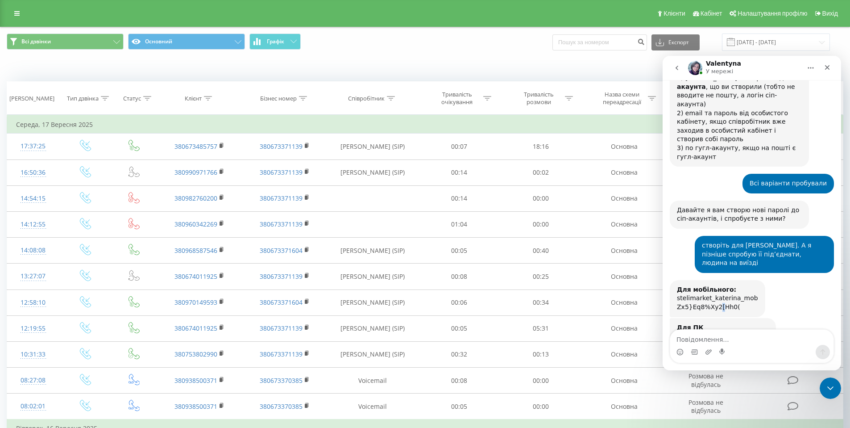 Image resolution: width=850 pixels, height=428 pixels. I want to click on div: Тривалість очікування, so click(457, 98).